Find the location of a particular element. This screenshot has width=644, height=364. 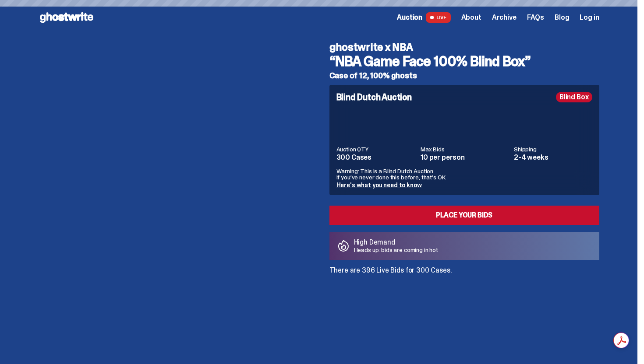

span: Log in is located at coordinates (590, 18).